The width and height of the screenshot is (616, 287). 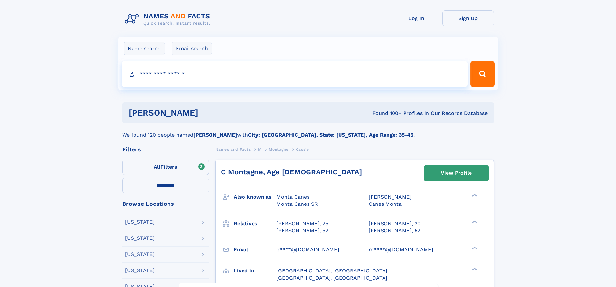 I want to click on a: View Profile, so click(x=457, y=173).